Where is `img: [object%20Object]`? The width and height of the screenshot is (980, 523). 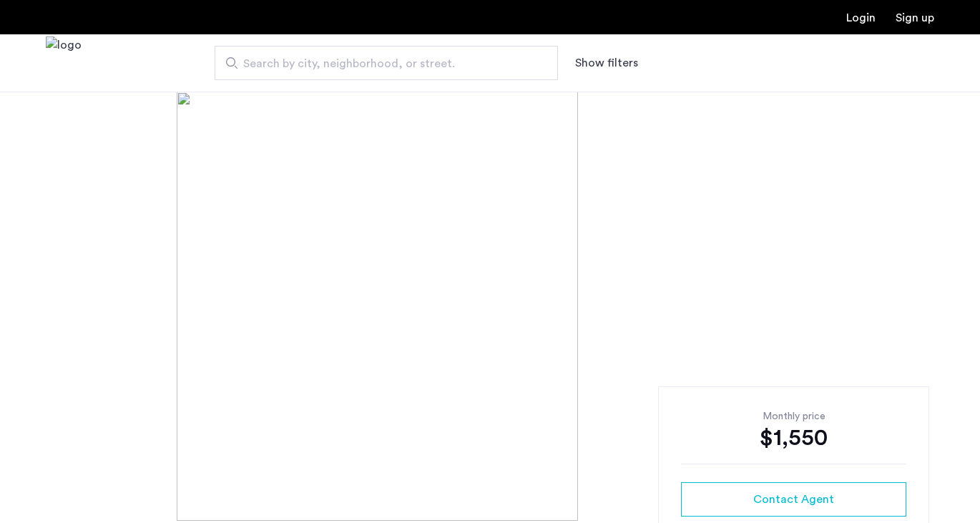 img: [object%20Object] is located at coordinates (490, 306).